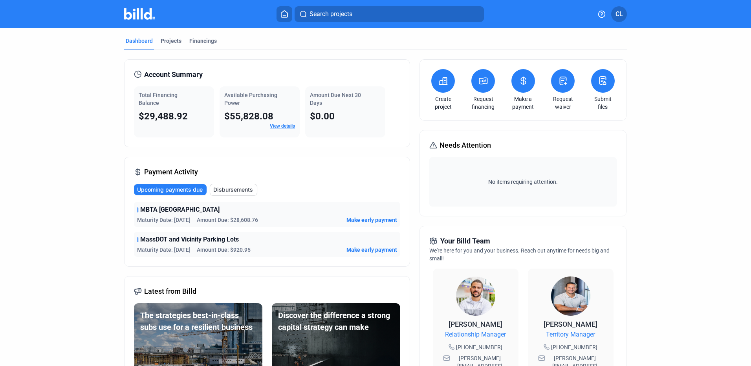 Image resolution: width=751 pixels, height=366 pixels. What do you see at coordinates (251, 99) in the screenshot?
I see `span: Available Purchasing Power` at bounding box center [251, 99].